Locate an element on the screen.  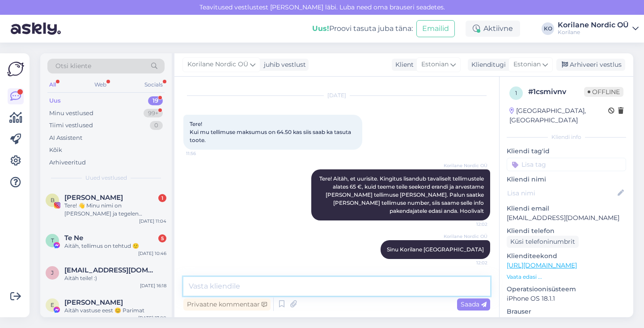
span: Tere! Kui mu tellimuse maksumus on 64.50 kas siis saab ka tasuta toote. is located at coordinates (271, 132).